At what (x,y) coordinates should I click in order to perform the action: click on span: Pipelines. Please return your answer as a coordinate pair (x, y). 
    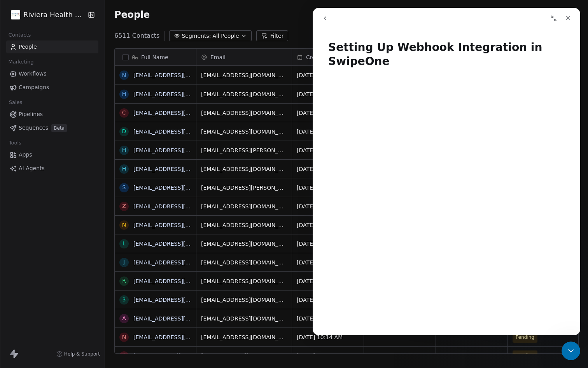
    Looking at the image, I should click on (31, 114).